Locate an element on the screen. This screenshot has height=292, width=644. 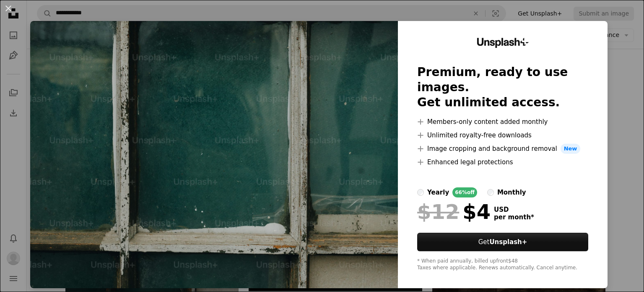
div: * When paid annually, billed upfront $48 Taxes where applicable. Renews automatically. Cancel any... is located at coordinates (502, 264).